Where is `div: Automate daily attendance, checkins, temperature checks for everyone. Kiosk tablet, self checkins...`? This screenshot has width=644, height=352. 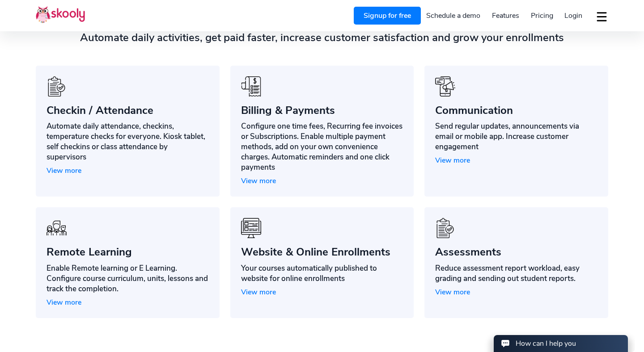
div: Automate daily attendance, checkins, temperature checks for everyone. Kiosk tablet, self checkins... is located at coordinates (128, 142).